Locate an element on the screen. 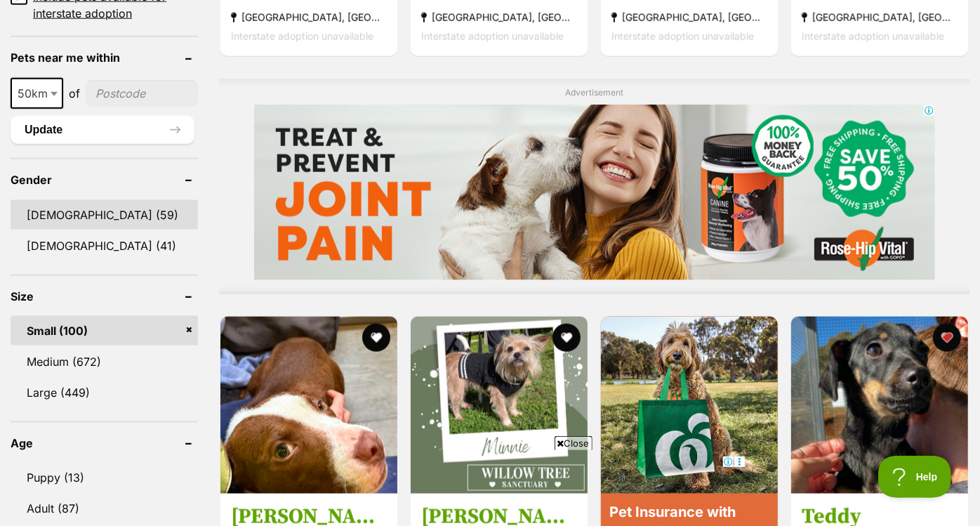  button: Update is located at coordinates (102, 130).